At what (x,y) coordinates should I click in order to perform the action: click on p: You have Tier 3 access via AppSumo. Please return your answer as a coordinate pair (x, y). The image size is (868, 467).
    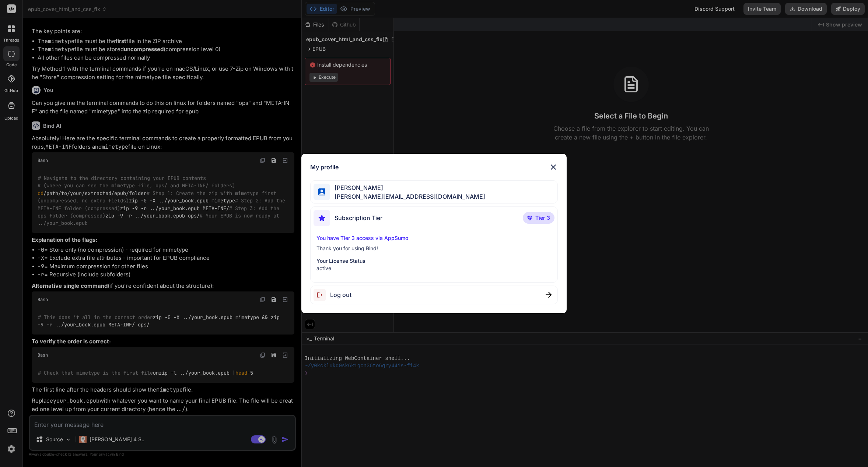
    Looking at the image, I should click on (434, 238).